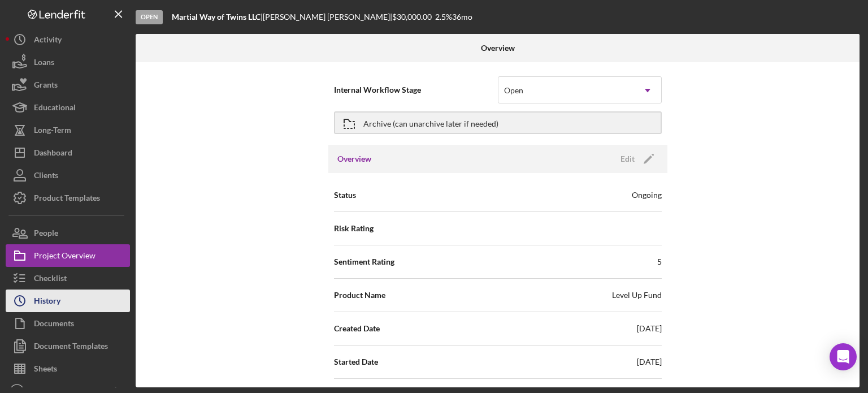  I want to click on div: People, so click(46, 234).